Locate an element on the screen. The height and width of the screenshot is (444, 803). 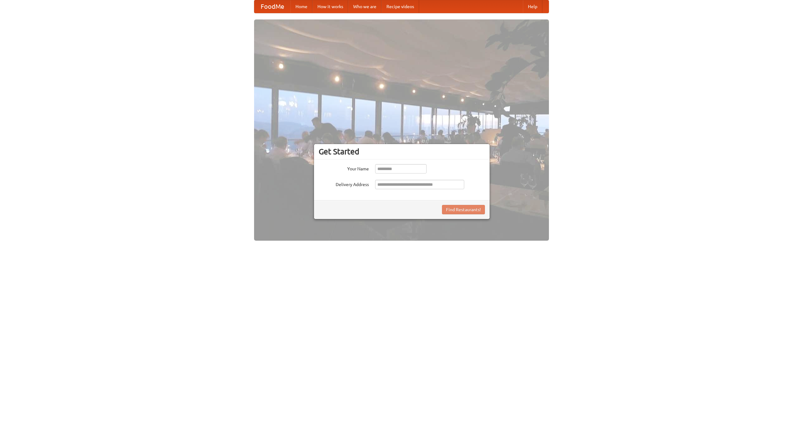
label: Your Name is located at coordinates (344, 168).